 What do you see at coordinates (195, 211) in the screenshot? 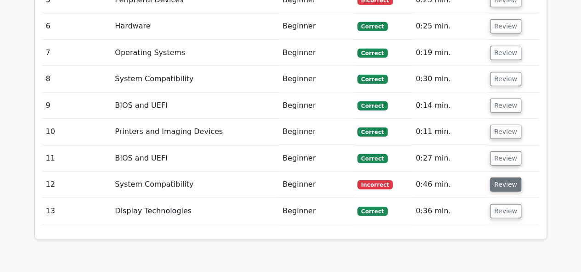
I see `td: Display Technologies` at bounding box center [195, 211].